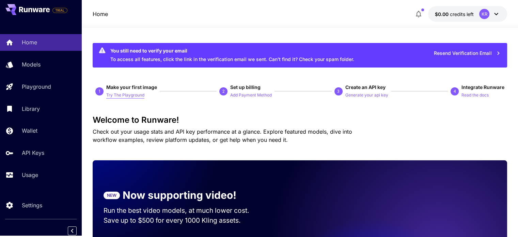  I want to click on p: Playground, so click(36, 86).